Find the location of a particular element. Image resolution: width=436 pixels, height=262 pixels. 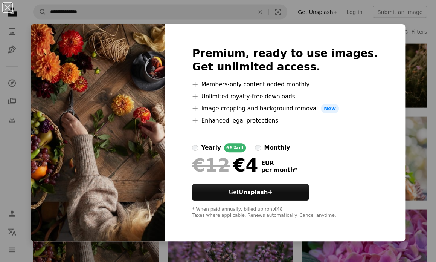

span: €12 is located at coordinates (211, 165).